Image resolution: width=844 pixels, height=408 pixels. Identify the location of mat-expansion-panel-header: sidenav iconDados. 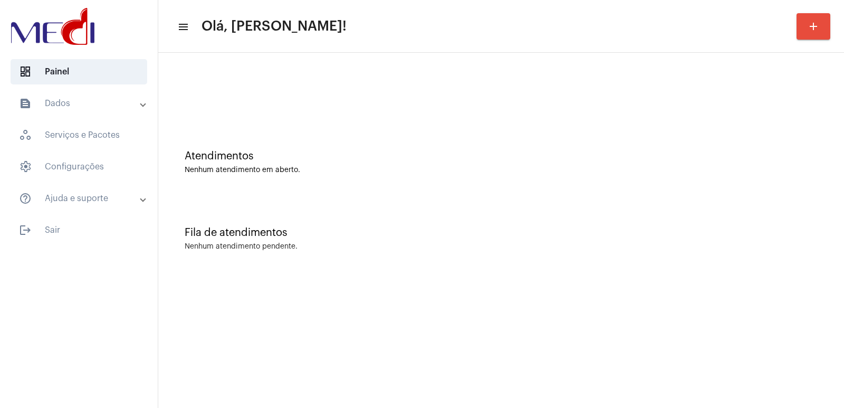
(82, 103).